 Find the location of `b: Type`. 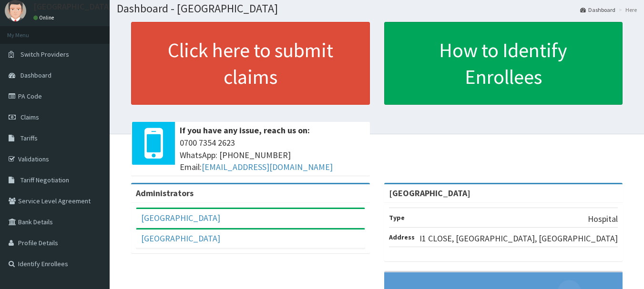

b: Type is located at coordinates (397, 218).